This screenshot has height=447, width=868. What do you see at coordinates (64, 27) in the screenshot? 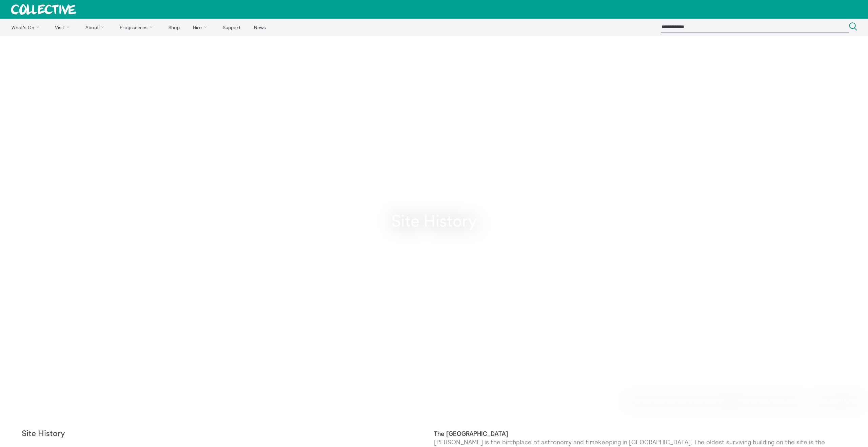
I see `a: Visit` at bounding box center [64, 27].